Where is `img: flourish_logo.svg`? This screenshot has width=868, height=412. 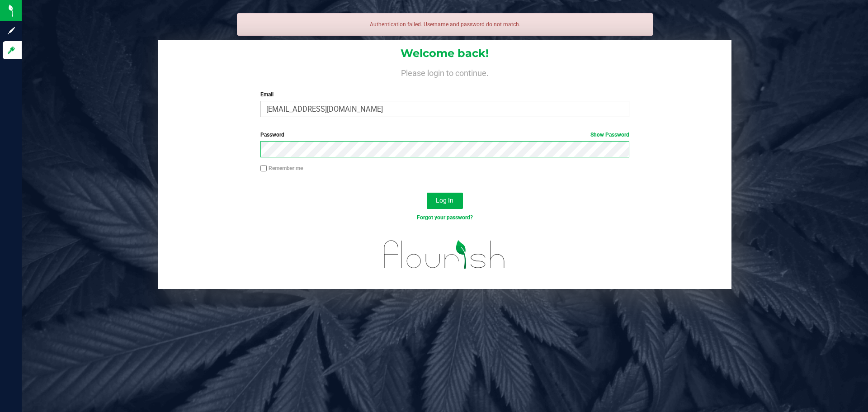 img: flourish_logo.svg is located at coordinates (444, 255).